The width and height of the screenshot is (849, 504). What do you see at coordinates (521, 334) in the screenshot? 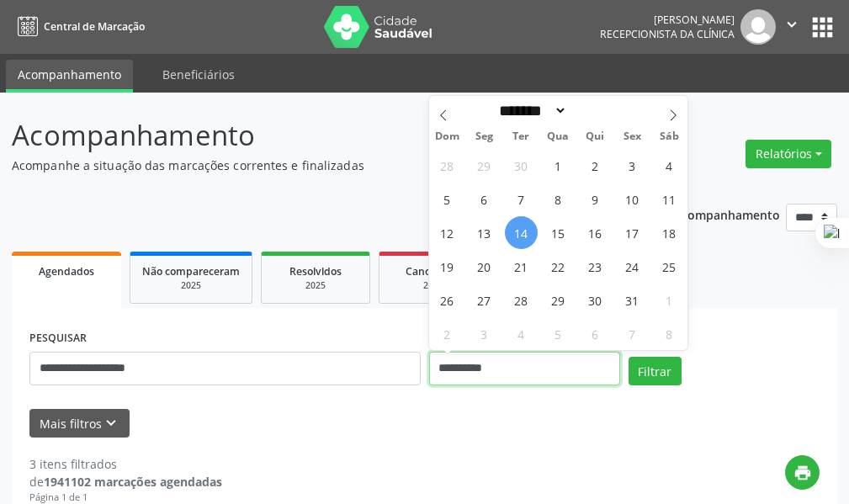
I see `span: Novembro 4, 2025` at bounding box center [521, 334].